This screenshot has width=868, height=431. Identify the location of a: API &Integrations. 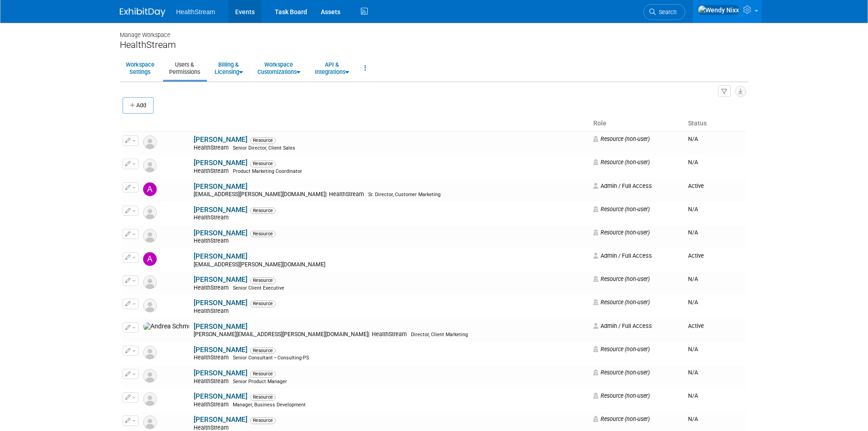
(332, 68).